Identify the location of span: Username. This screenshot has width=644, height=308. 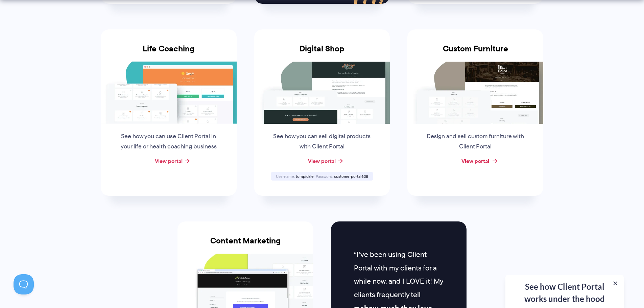
(285, 176).